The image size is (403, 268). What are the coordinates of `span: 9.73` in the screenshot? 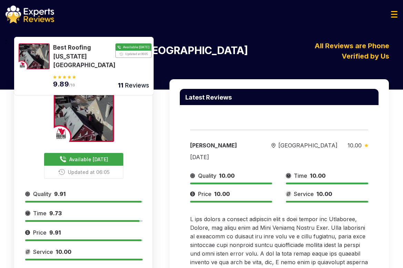 It's located at (55, 213).